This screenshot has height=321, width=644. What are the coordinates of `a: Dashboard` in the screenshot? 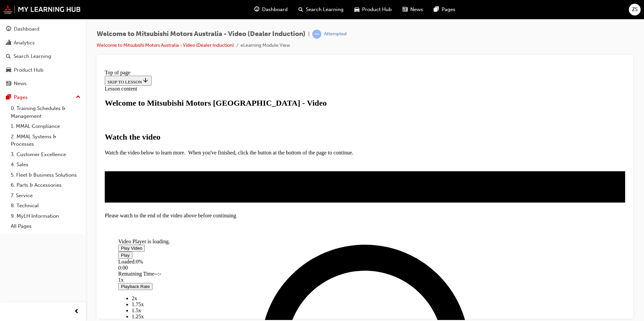 It's located at (43, 29).